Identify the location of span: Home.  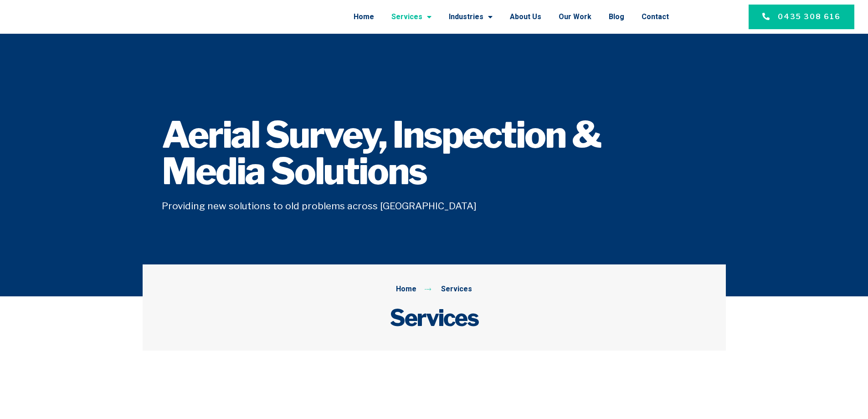
(406, 289).